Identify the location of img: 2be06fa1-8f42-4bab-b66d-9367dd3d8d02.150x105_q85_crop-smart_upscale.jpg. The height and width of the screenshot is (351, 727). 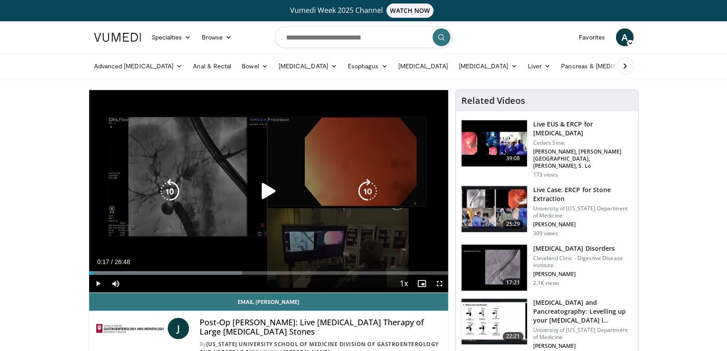
(494, 268).